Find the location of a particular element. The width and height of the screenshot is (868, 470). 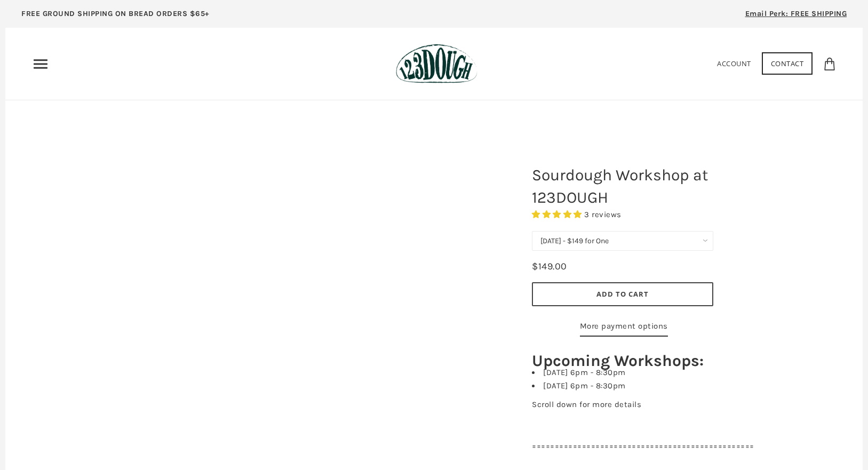

img: 123Dough Bakery is located at coordinates (436, 64).